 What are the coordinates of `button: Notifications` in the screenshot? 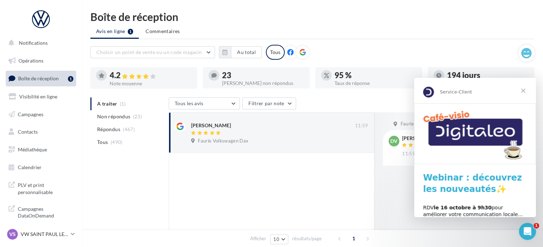 It's located at (39, 43).